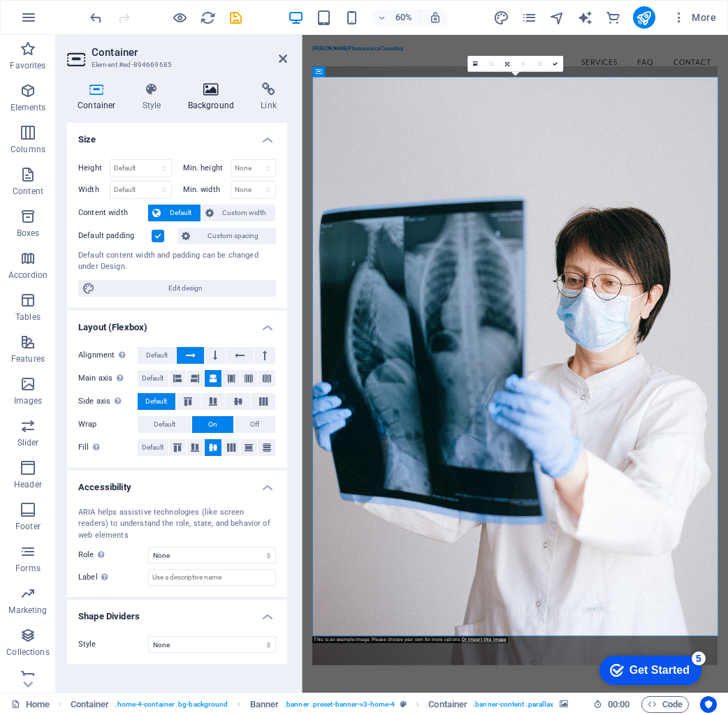  Describe the element at coordinates (410, 640) in the screenshot. I see `div: This is an example image. Please choose your own for more options.` at that location.